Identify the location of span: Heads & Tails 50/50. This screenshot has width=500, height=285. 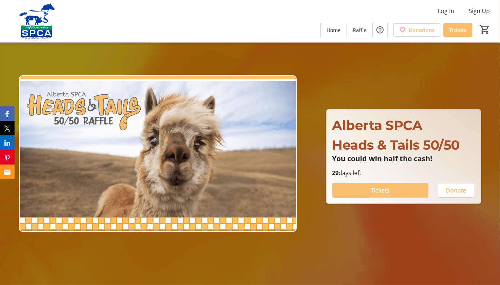
(396, 145).